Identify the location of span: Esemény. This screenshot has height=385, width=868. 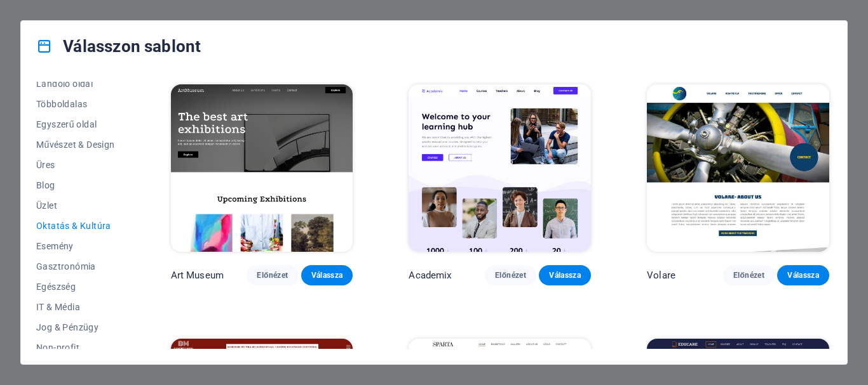
(76, 247).